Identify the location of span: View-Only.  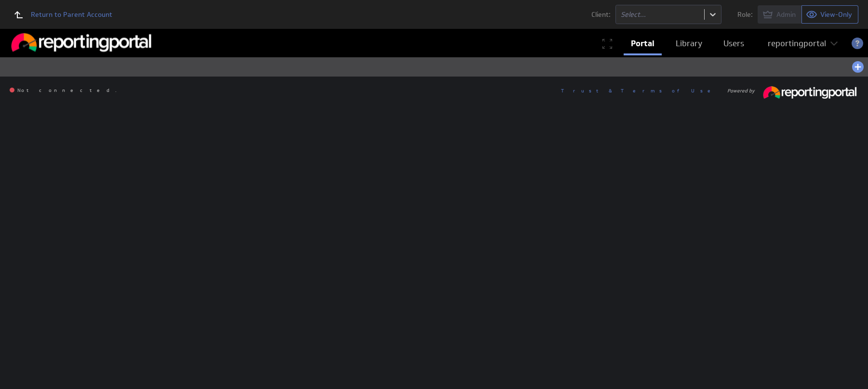
(836, 15).